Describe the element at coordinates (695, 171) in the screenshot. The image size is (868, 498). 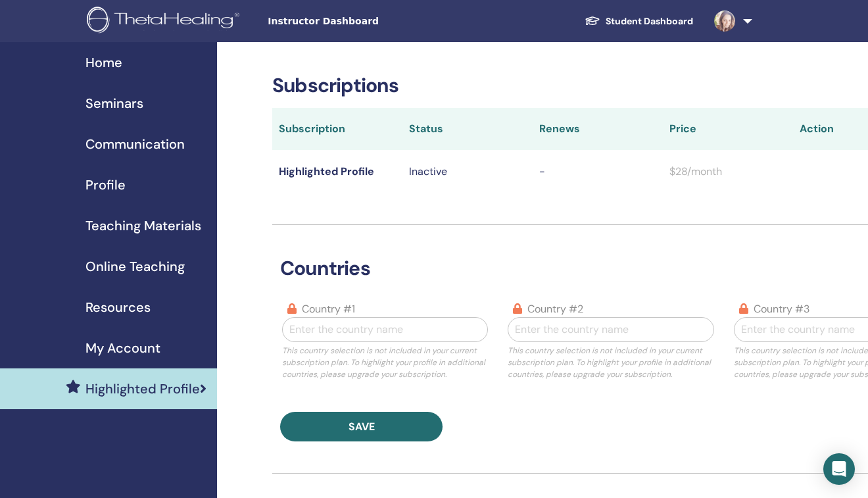
I see `span: $28/month` at that location.